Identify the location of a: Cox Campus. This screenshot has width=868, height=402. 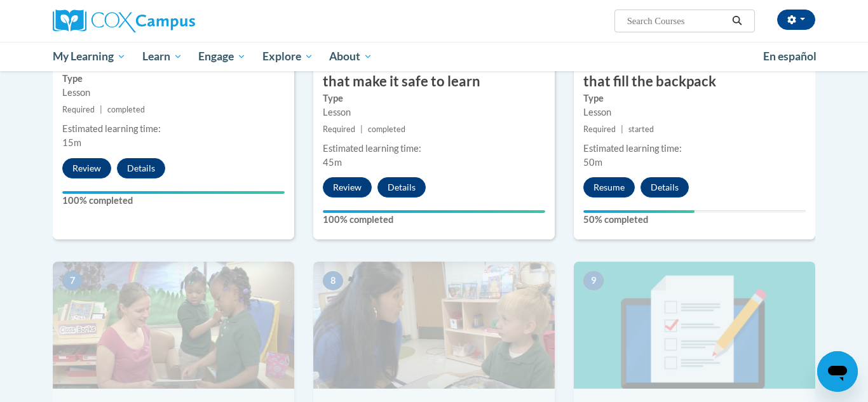
(174, 21).